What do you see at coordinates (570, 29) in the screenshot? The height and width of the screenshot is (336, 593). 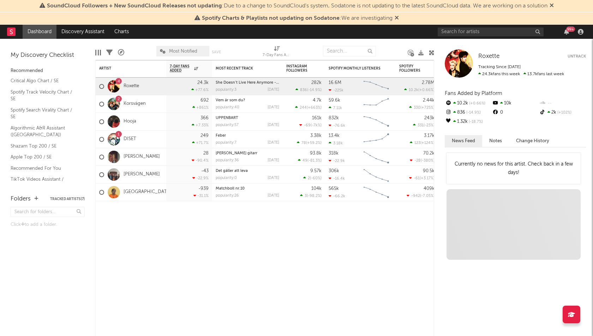 I see `div: 99 +` at bounding box center [570, 29].